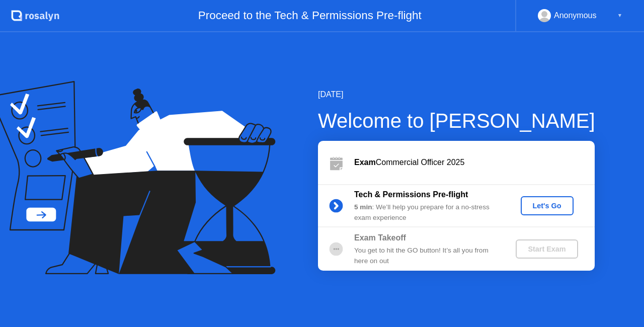 The width and height of the screenshot is (644, 327). What do you see at coordinates (474, 162) in the screenshot?
I see `div: Commercial Officer 2025` at bounding box center [474, 162].